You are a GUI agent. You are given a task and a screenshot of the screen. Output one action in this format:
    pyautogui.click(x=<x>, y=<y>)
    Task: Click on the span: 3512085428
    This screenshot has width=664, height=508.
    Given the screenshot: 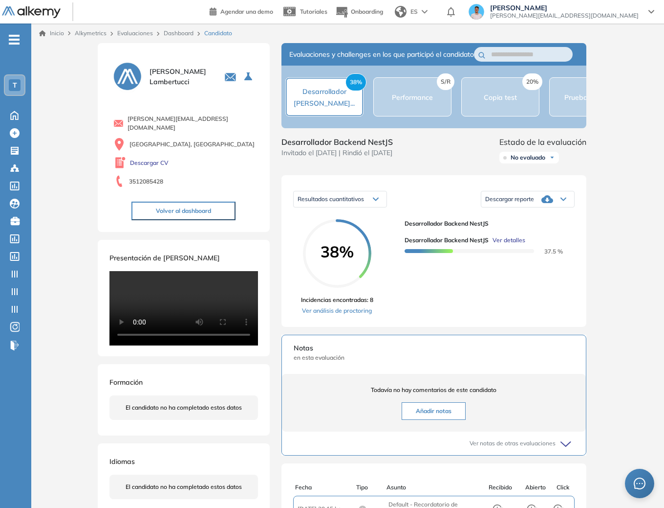 What is the action you would take?
    pyautogui.click(x=146, y=181)
    